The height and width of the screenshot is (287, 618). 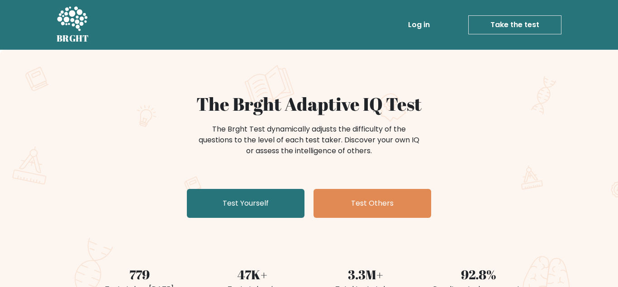 What do you see at coordinates (139, 275) in the screenshot?
I see `div: 779` at bounding box center [139, 275].